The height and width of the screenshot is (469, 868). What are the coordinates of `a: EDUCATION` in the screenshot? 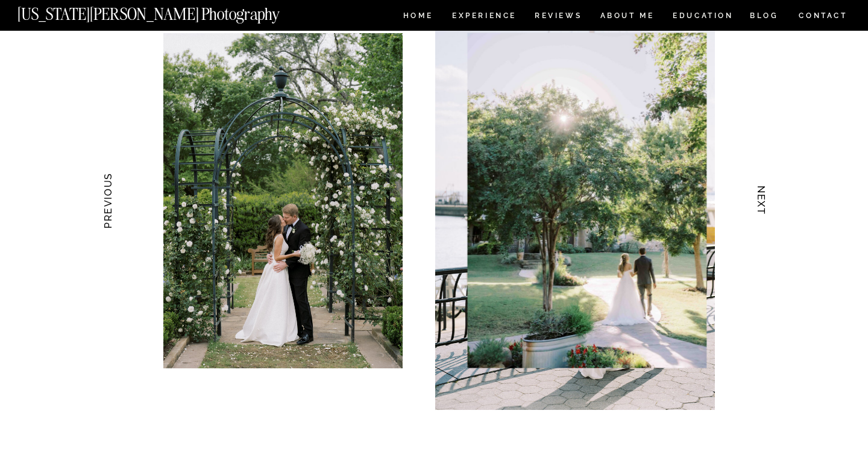 It's located at (703, 17).